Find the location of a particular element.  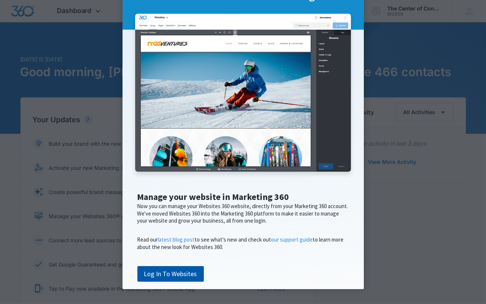

span: Now you can manage your Websites 360 website, directly from your Marketing 360 account. We've mov... is located at coordinates (243, 213).